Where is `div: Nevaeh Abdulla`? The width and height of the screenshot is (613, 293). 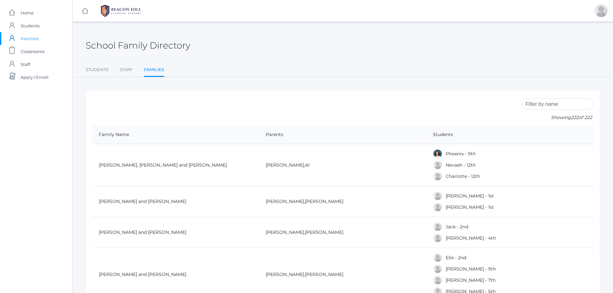 div: Nevaeh Abdulla is located at coordinates (438, 165).